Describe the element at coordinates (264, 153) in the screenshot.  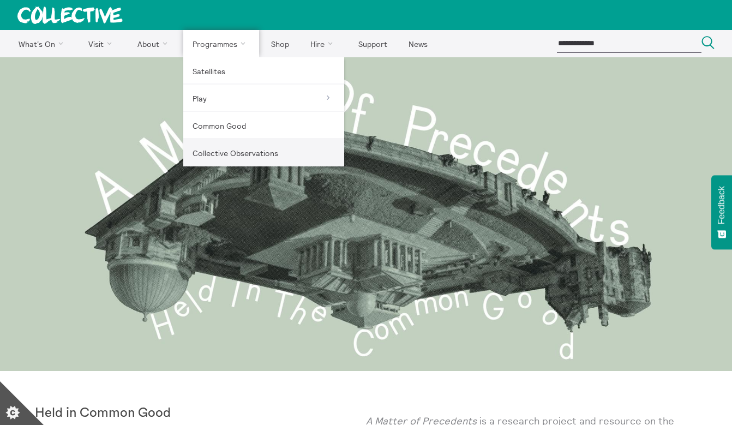
I see `a: Collective Observations` at that location.